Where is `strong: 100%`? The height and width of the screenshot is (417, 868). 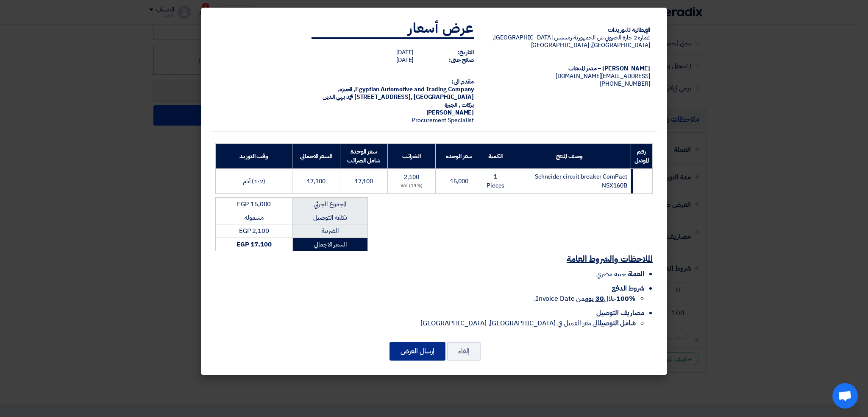
strong: 100% is located at coordinates (626, 298).